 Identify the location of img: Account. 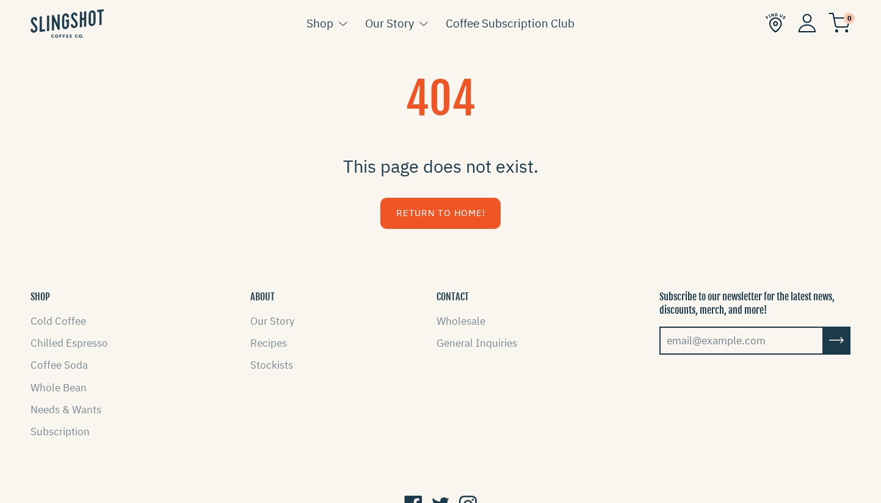
(807, 23).